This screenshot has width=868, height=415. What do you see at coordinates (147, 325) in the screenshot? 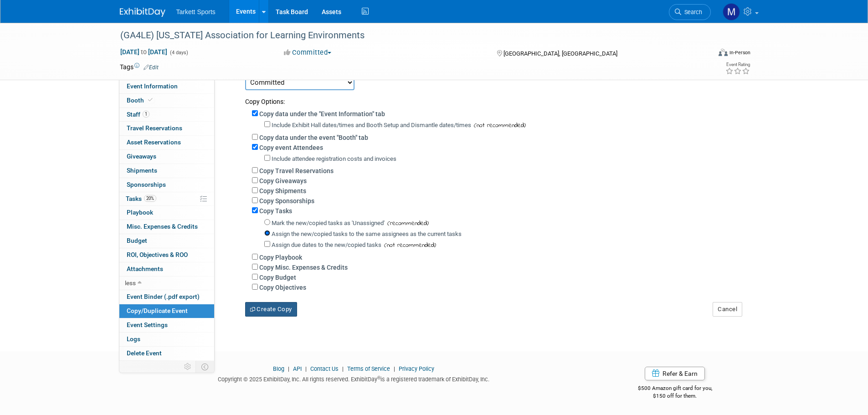
I see `span: Event Settings` at bounding box center [147, 325].